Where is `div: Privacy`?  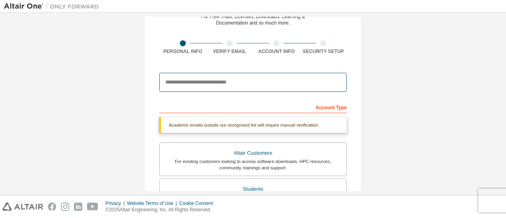 div: Privacy is located at coordinates (116, 203).